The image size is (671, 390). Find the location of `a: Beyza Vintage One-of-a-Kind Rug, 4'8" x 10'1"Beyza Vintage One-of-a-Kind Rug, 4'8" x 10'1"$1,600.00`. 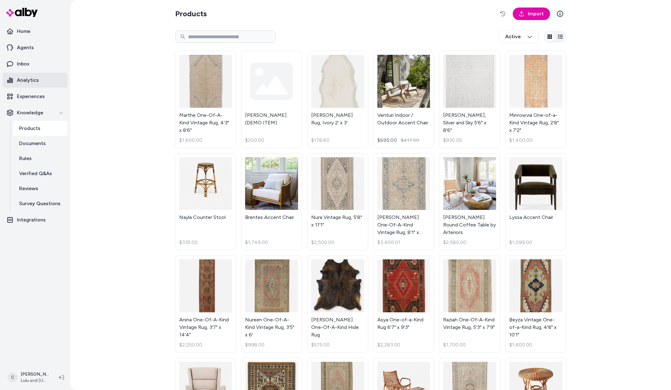

a: Beyza Vintage One-of-a-Kind Rug, 4'8" x 10'1"Beyza Vintage One-of-a-Kind Rug, 4'8" x 10'1"$1,600.00 is located at coordinates (536, 304).